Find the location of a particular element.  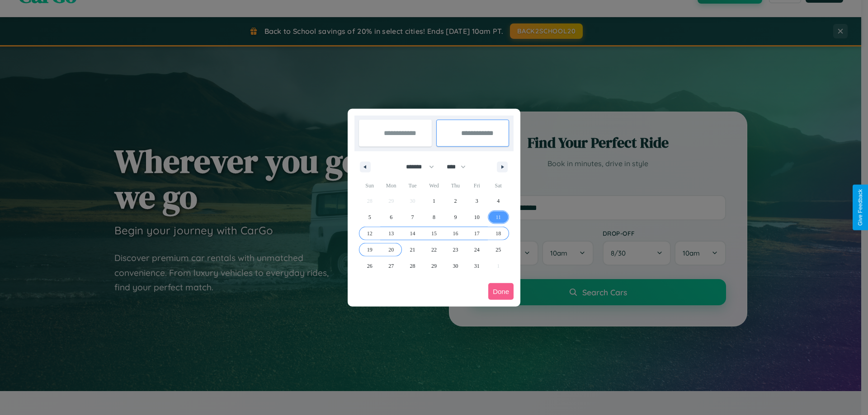

span: 6 is located at coordinates (391, 217).